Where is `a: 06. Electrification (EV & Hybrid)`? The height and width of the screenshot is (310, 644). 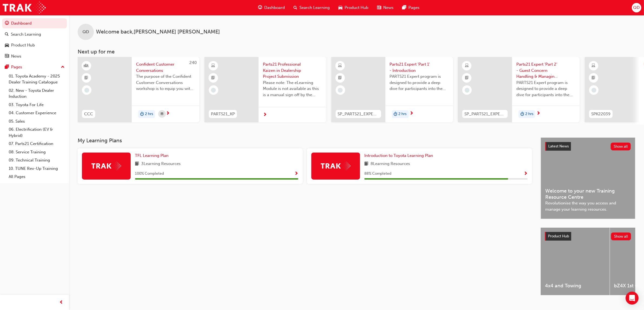 a: 06. Electrification (EV & Hybrid) is located at coordinates (37, 132).